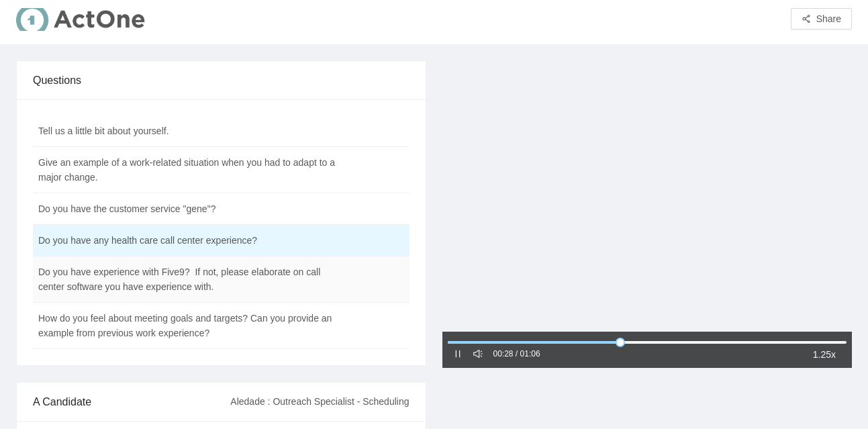 Image resolution: width=868 pixels, height=429 pixels. What do you see at coordinates (187, 279) in the screenshot?
I see `td: Do you have experience with Five9? If not, please elaborate on call center software you have expe...` at bounding box center [187, 279].